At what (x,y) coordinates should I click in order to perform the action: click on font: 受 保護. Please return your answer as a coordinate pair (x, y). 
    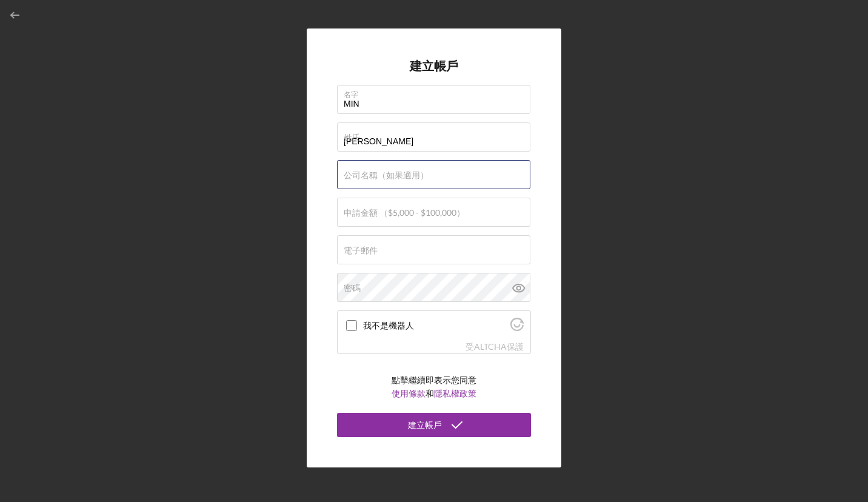
    Looking at the image, I should click on (494, 346).